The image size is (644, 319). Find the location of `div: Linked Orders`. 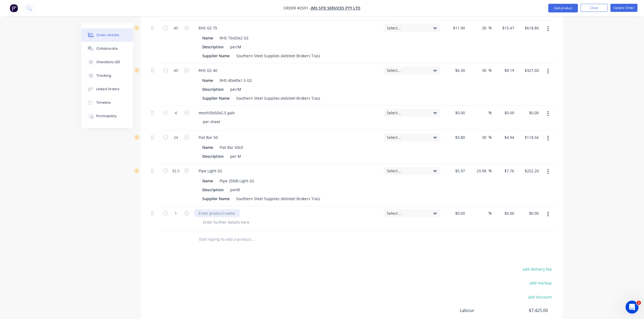

div: Linked Orders is located at coordinates (108, 89).